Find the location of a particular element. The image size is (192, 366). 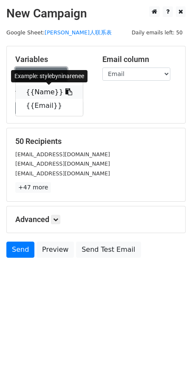

h5: Advanced is located at coordinates (96, 220).